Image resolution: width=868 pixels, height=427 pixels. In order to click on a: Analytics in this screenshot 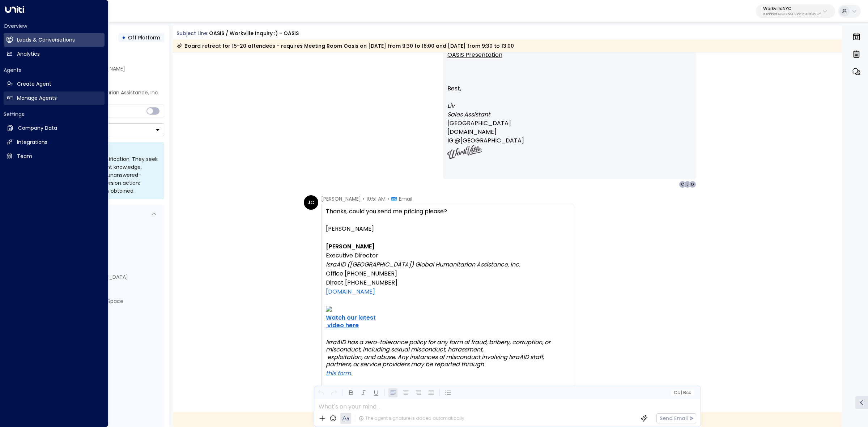, I will do `click(54, 54)`.